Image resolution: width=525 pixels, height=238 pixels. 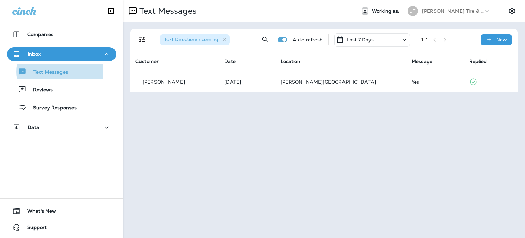 What do you see at coordinates (435, 82) in the screenshot?
I see `div: Yes` at bounding box center [435, 82].